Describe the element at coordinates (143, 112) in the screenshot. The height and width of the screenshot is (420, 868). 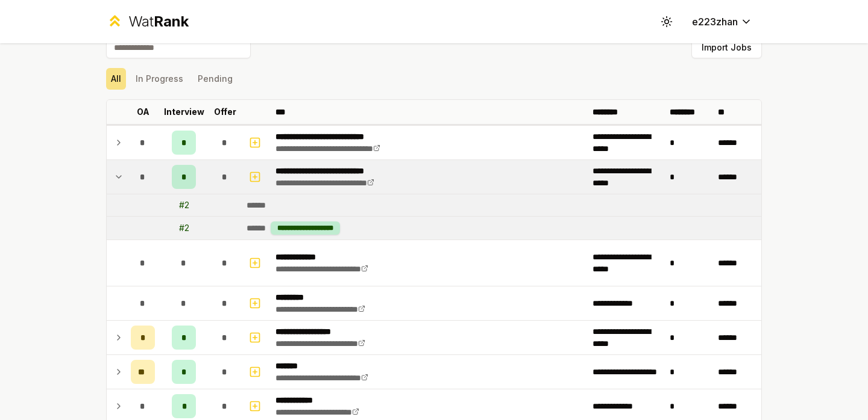
I see `p: OA` at that location.